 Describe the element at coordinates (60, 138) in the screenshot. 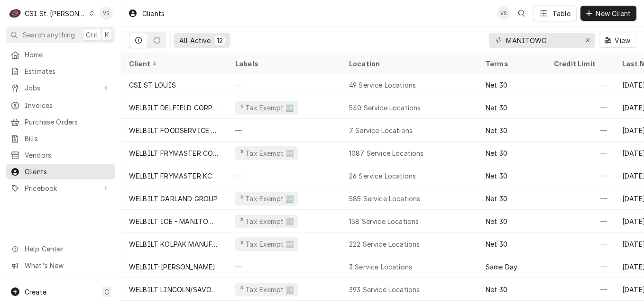

I see `a: Bills` at that location.